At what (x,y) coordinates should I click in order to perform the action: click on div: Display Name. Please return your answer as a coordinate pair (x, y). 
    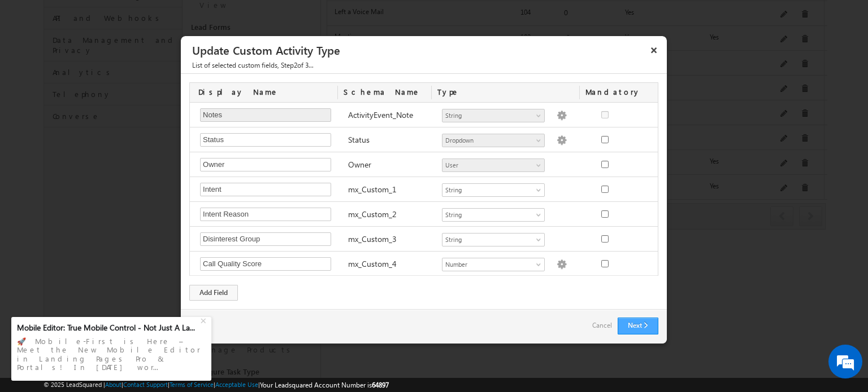
    Looking at the image, I should click on (264, 92).